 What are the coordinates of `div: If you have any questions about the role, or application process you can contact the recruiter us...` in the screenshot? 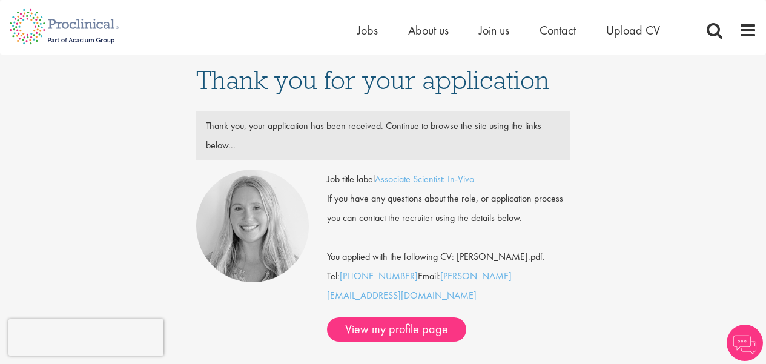 It's located at (449, 208).